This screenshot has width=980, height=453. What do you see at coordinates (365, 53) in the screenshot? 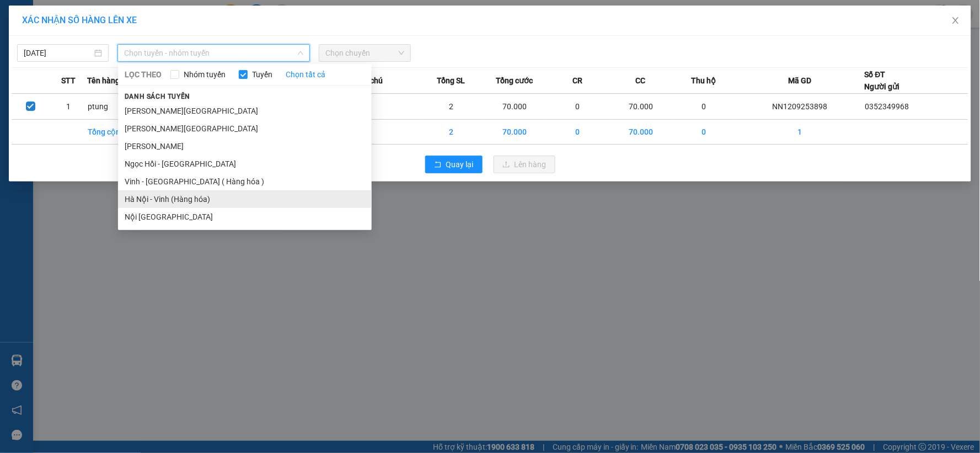
I see `span: Chọn chuyến` at bounding box center [365, 53].